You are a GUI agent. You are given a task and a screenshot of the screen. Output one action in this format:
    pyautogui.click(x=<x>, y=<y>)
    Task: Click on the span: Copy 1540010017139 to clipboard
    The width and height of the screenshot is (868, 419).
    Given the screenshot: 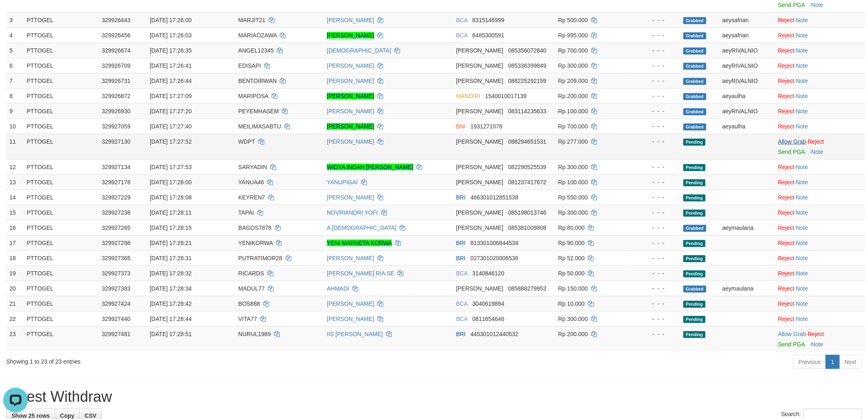 What is the action you would take?
    pyautogui.click(x=506, y=96)
    